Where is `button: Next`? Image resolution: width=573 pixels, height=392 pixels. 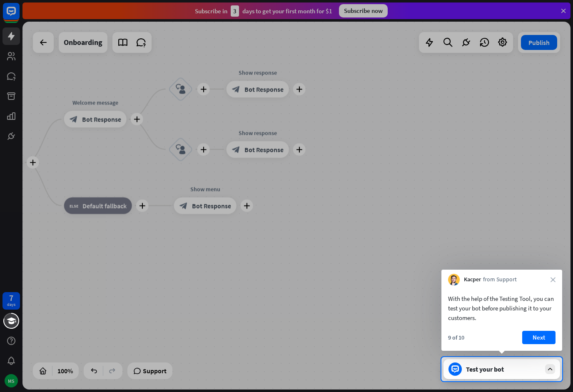 button: Next is located at coordinates (539, 337).